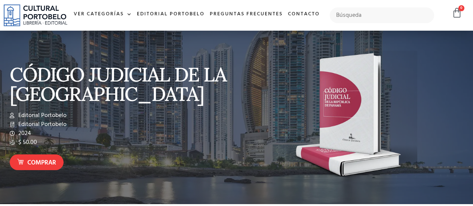  What do you see at coordinates (457, 13) in the screenshot?
I see `a: 0` at bounding box center [457, 13].